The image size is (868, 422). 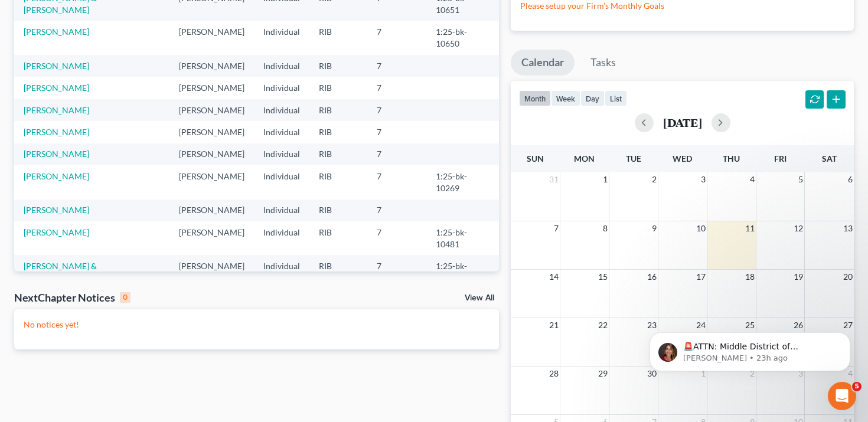 What do you see at coordinates (556, 228) in the screenshot?
I see `span: 7` at bounding box center [556, 228].